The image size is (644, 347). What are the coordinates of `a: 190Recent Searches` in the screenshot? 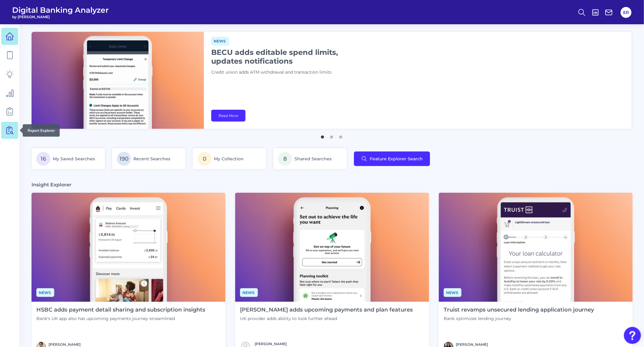 It's located at (149, 159).